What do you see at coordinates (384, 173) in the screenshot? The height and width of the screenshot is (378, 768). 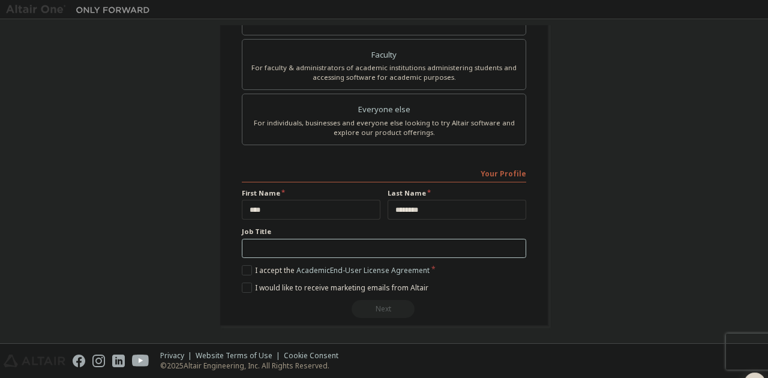 I see `div: Your Profile` at bounding box center [384, 173].